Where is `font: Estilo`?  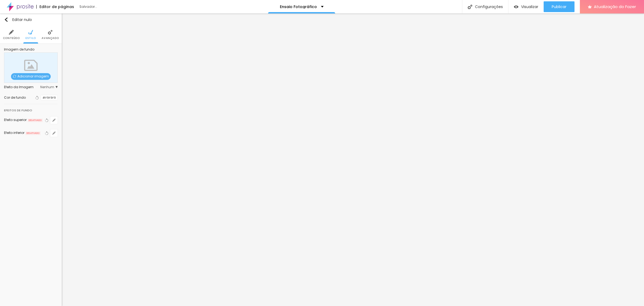
font: Estilo is located at coordinates (31, 38).